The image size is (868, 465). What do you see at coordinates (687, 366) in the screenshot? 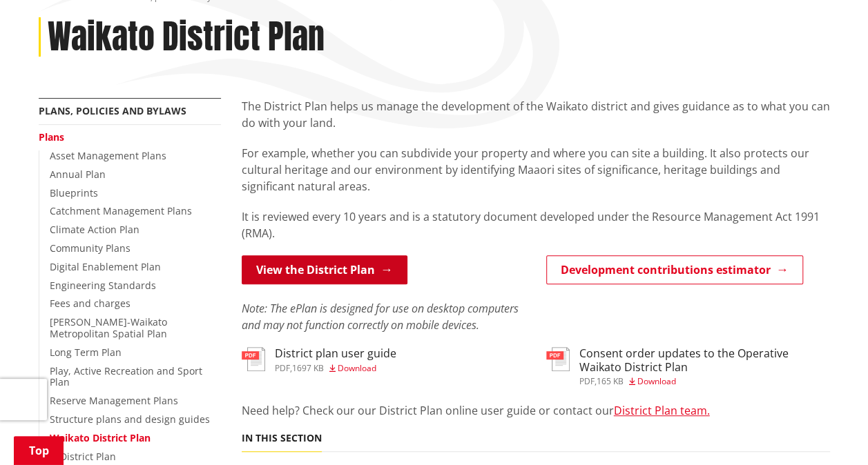
I see `a: Consent order updates to the Operative Waikato District Plan pdf,165 KB Download` at bounding box center [687, 366].